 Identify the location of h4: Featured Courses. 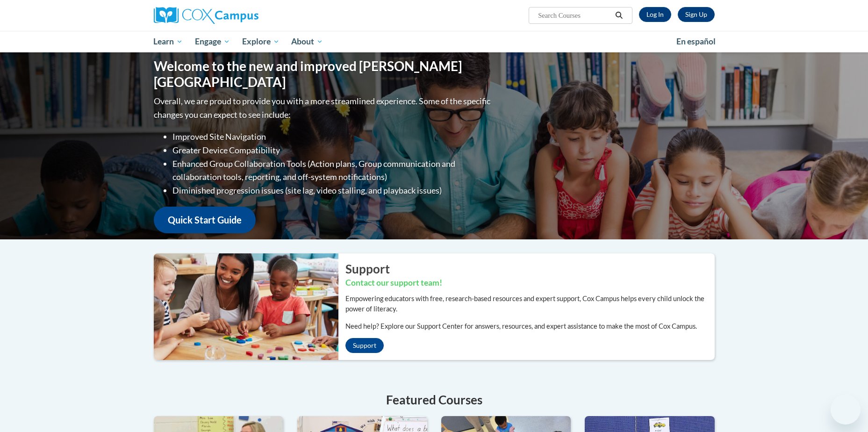
(434, 400).